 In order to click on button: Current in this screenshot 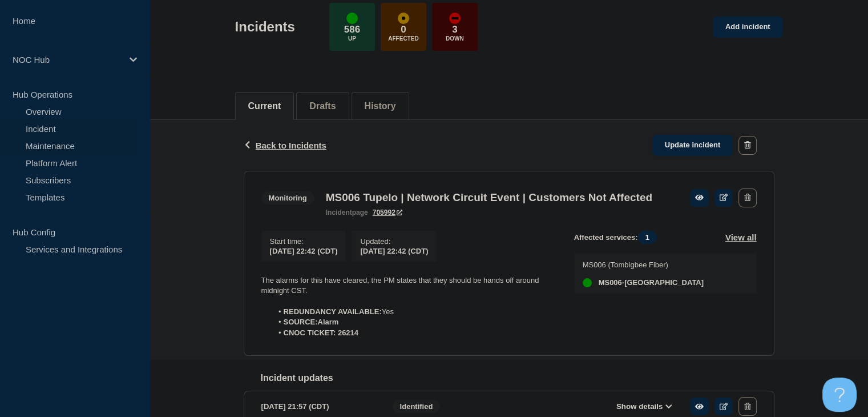, I will do `click(265, 106)`.